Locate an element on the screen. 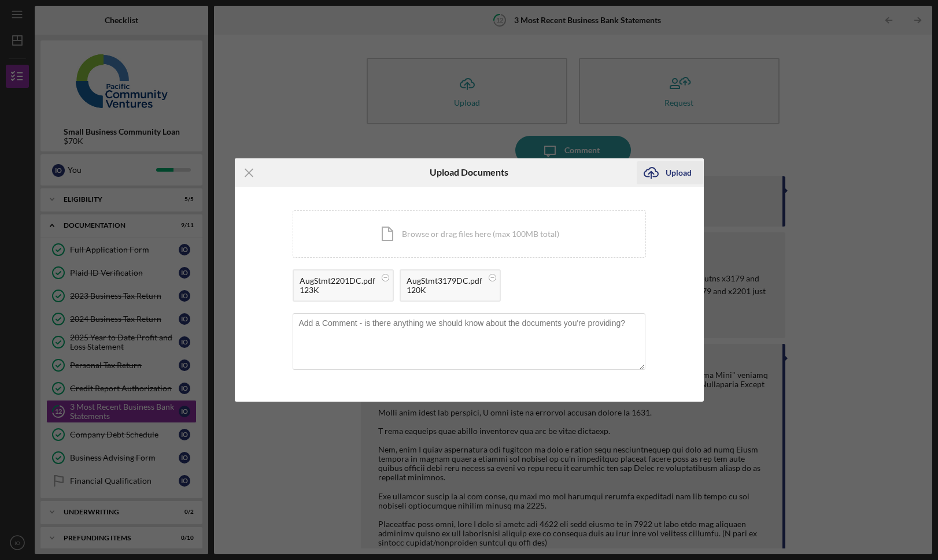  h6: Upload Documents is located at coordinates (469, 173).